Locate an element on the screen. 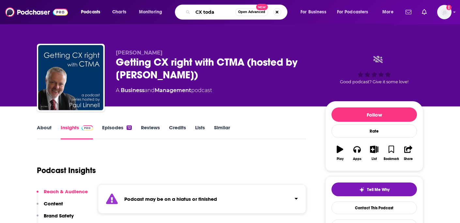  span: Podcasts is located at coordinates (90, 12).